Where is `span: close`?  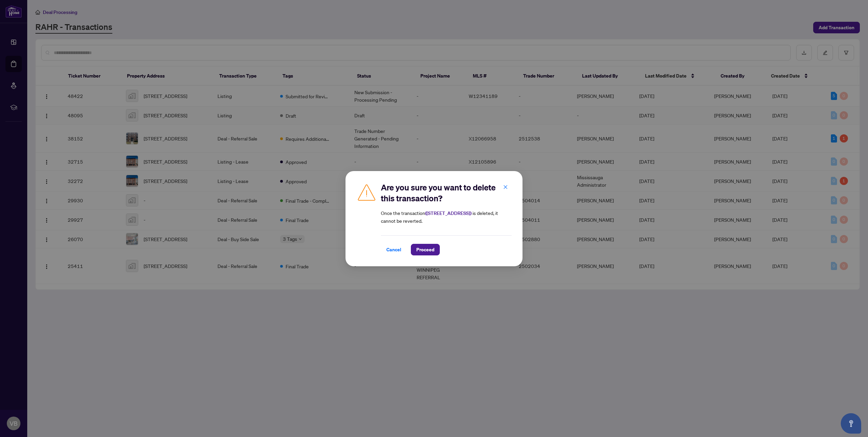
span: close is located at coordinates (505, 187).